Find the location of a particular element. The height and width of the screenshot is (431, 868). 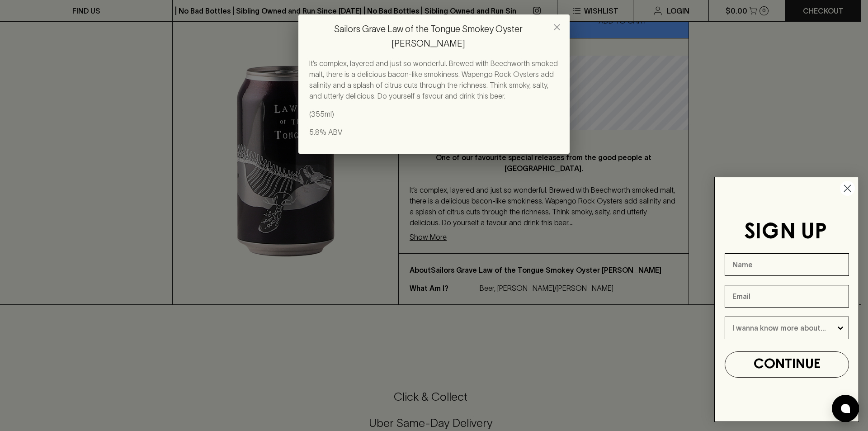

button: close is located at coordinates (557, 27).